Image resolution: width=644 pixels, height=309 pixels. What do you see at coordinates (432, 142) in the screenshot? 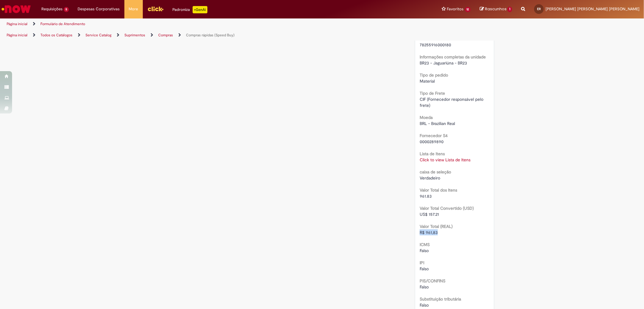
I see `span: 0000289890` at bounding box center [432, 142].